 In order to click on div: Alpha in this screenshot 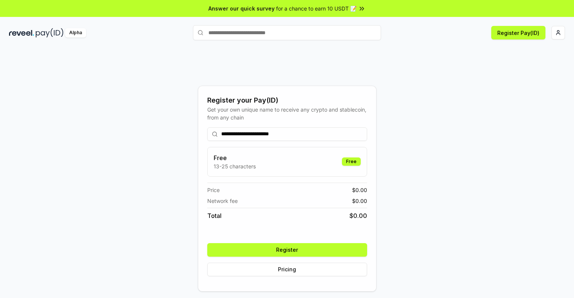, I will do `click(76, 33)`.